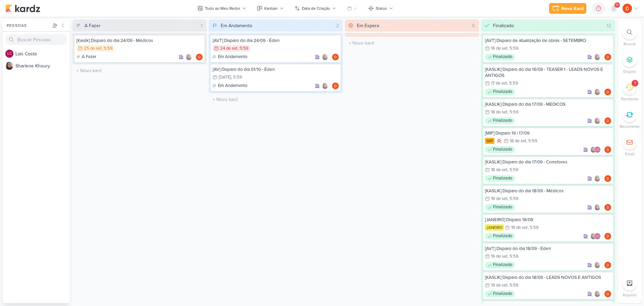  Describe the element at coordinates (572, 8) in the screenshot. I see `div: Novo Kard` at that location.